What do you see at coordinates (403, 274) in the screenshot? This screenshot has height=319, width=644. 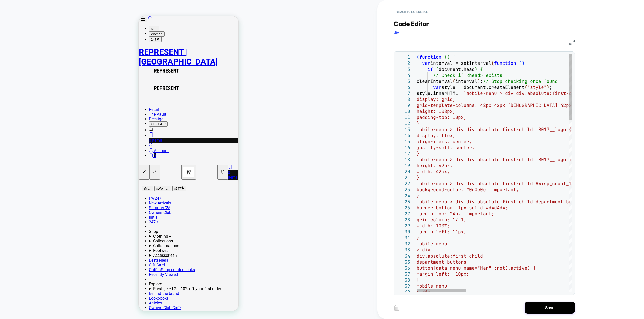 I see `div: 37` at bounding box center [403, 274].